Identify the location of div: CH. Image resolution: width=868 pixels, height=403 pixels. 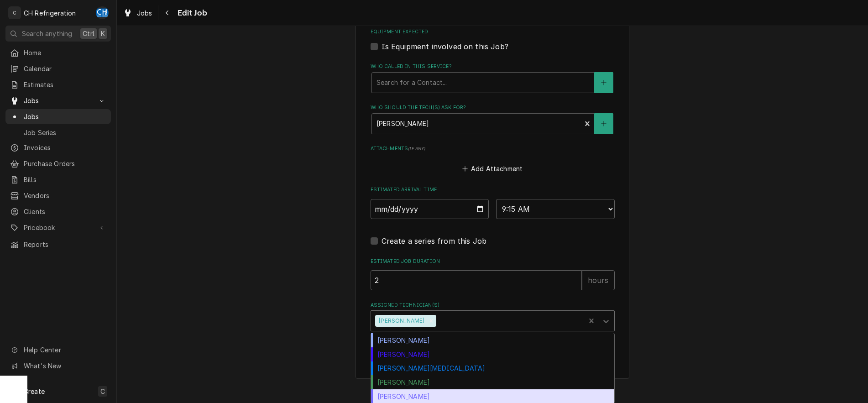
(102, 13).